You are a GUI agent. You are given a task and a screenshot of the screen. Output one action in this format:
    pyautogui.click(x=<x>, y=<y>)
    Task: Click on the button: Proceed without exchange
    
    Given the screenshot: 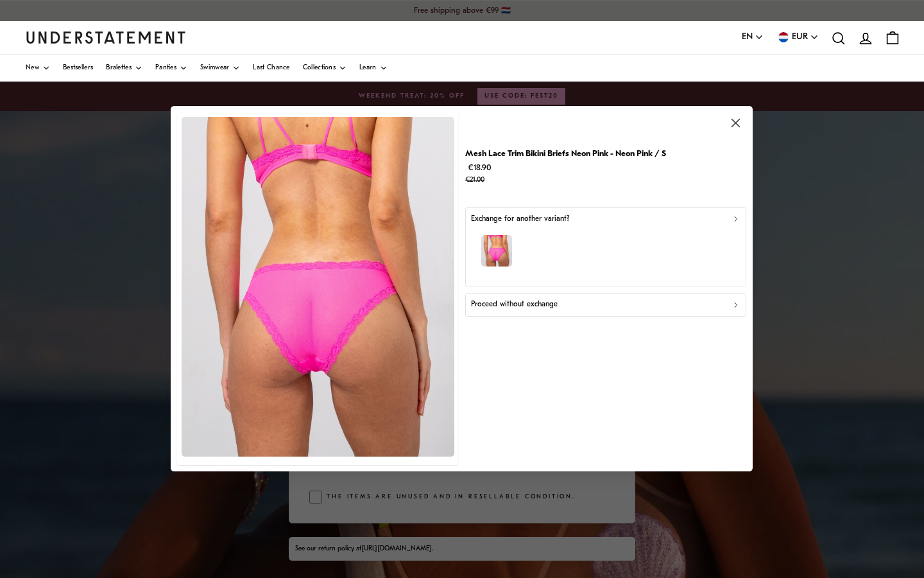 What is the action you would take?
    pyautogui.click(x=606, y=305)
    